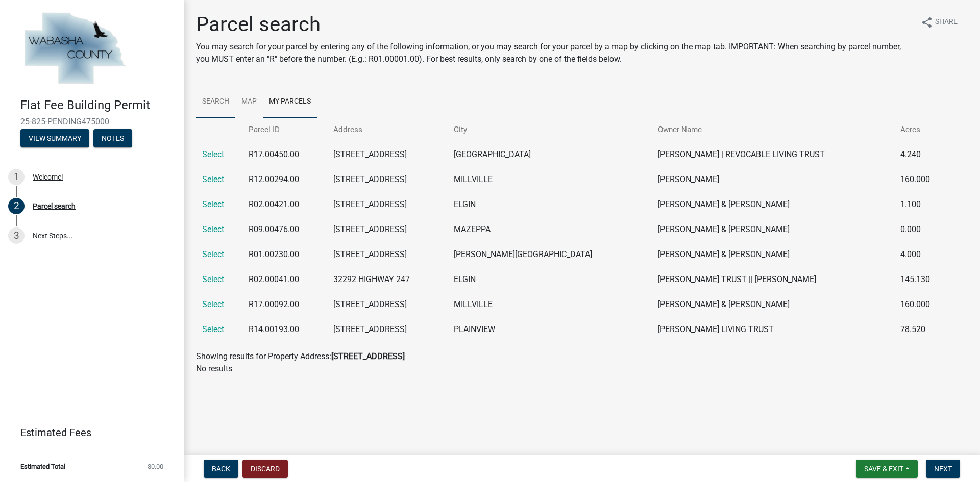 The width and height of the screenshot is (980, 482). Describe the element at coordinates (922, 204) in the screenshot. I see `td: 1.100` at that location.